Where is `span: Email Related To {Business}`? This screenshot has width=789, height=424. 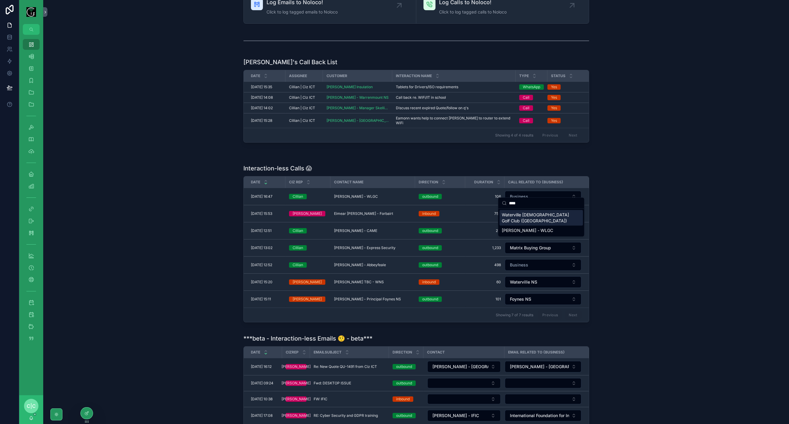
span: Email Related To {Business} is located at coordinates (536, 352).